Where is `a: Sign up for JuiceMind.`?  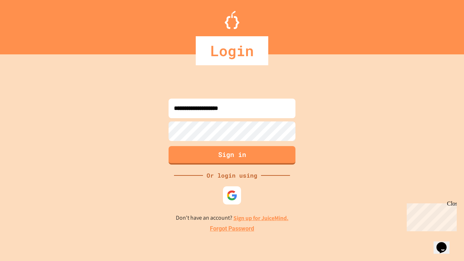
a: Sign up for JuiceMind. is located at coordinates (261, 218).